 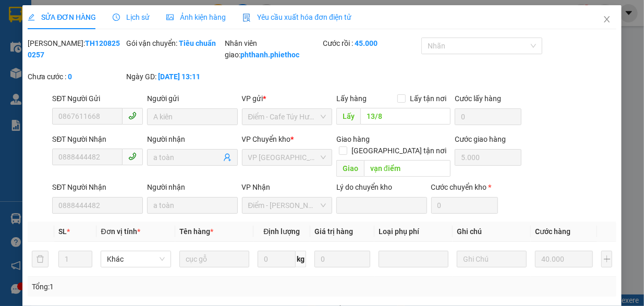 I want to click on b: Tiêu chuẩn, so click(x=197, y=43).